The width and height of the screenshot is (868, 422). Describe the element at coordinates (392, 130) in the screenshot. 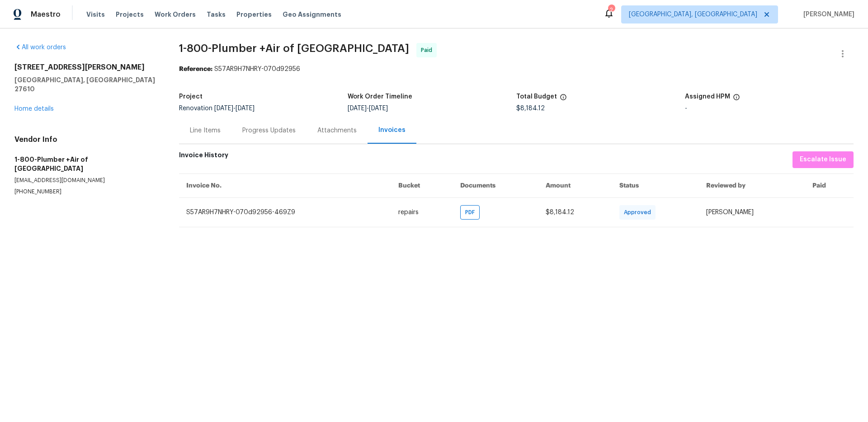

I see `div: Invoices` at that location.